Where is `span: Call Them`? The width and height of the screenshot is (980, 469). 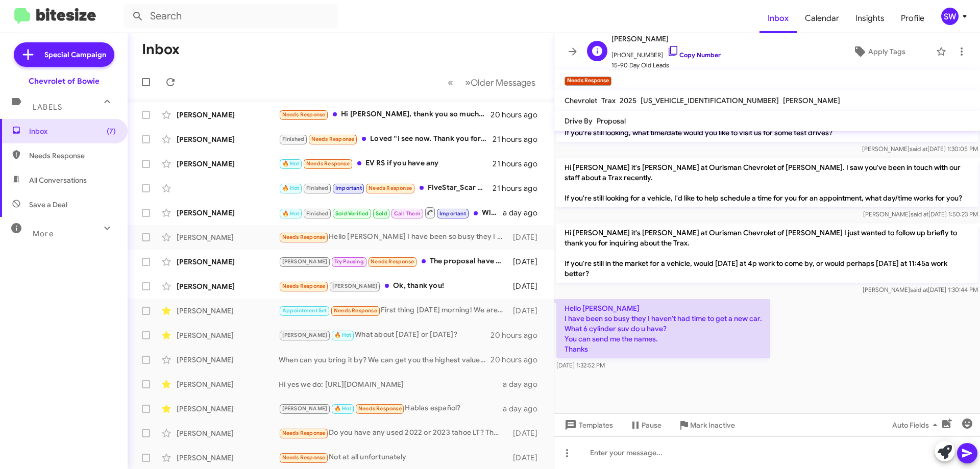 span: Call Them is located at coordinates (407, 213).